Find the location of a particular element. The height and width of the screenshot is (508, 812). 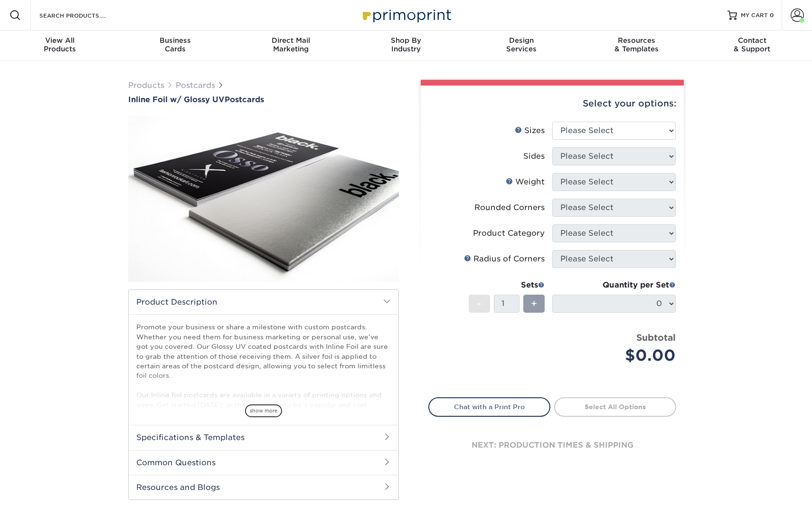

strong: Subtotal is located at coordinates (656, 337).